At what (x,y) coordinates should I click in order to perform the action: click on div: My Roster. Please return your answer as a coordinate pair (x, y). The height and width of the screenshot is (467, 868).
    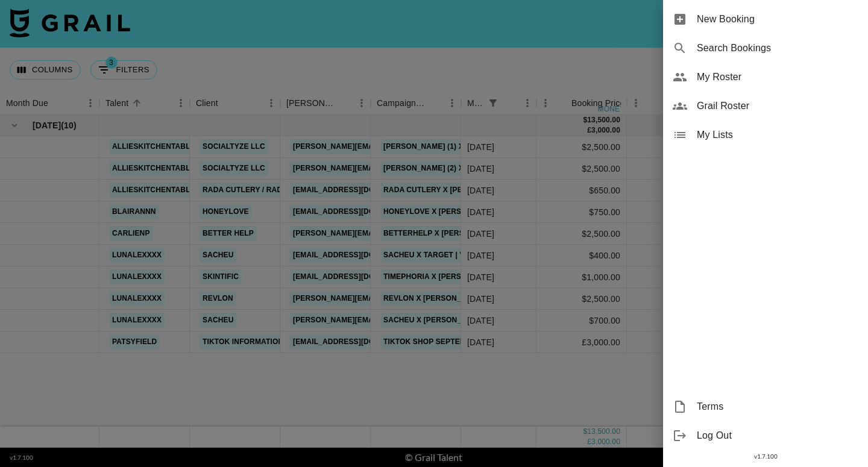
    Looking at the image, I should click on (765, 77).